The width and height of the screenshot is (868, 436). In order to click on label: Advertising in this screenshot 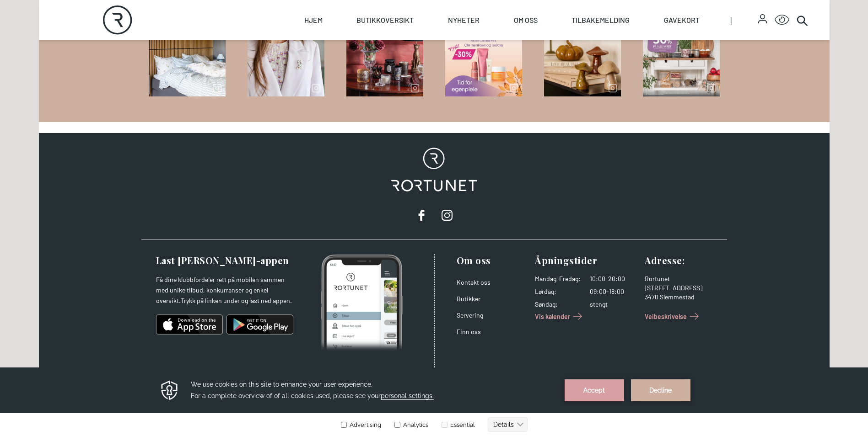, I will do `click(360, 57)`.